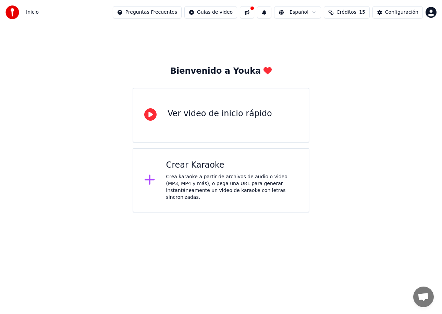  I want to click on div: Crear Karaoke, so click(232, 165).